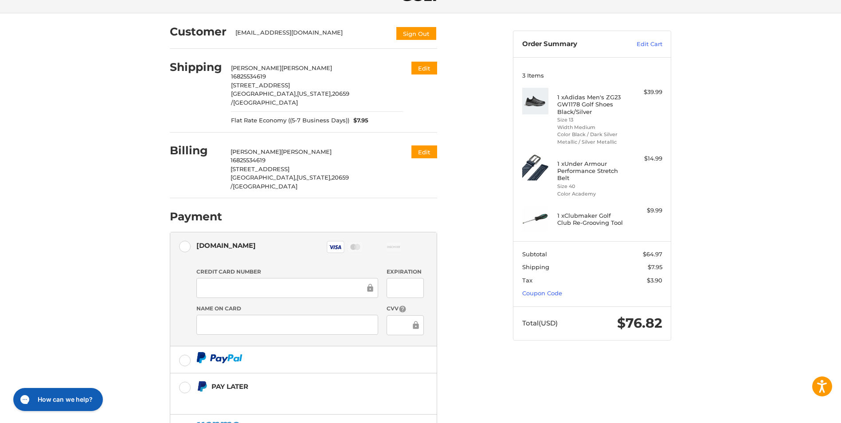 The height and width of the screenshot is (423, 841). What do you see at coordinates (195, 150) in the screenshot?
I see `h2: Billing` at bounding box center [195, 150].